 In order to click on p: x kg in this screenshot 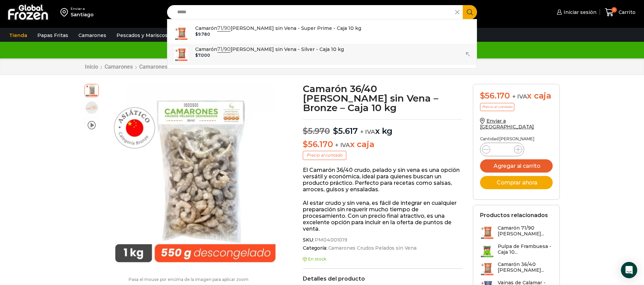, I will do `click(382, 128)`.